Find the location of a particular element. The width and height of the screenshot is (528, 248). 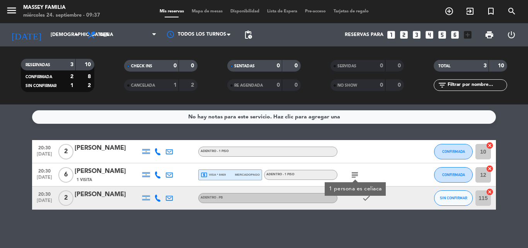

i: looks_6 is located at coordinates (455, 35).